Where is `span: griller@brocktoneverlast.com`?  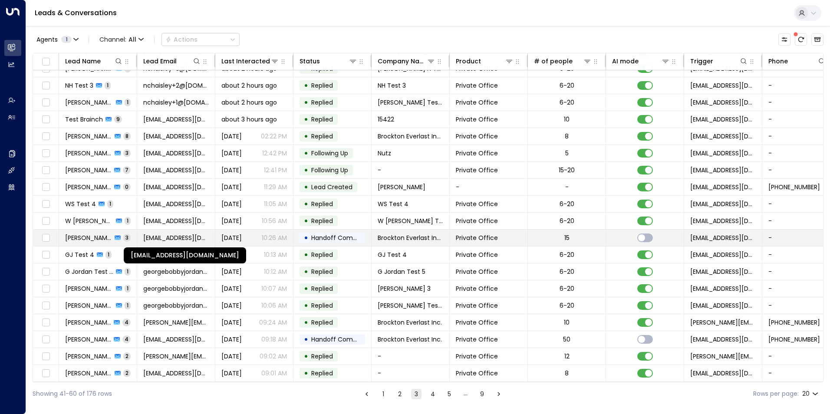
span: griller@brocktoneverlast.com is located at coordinates (722, 238).